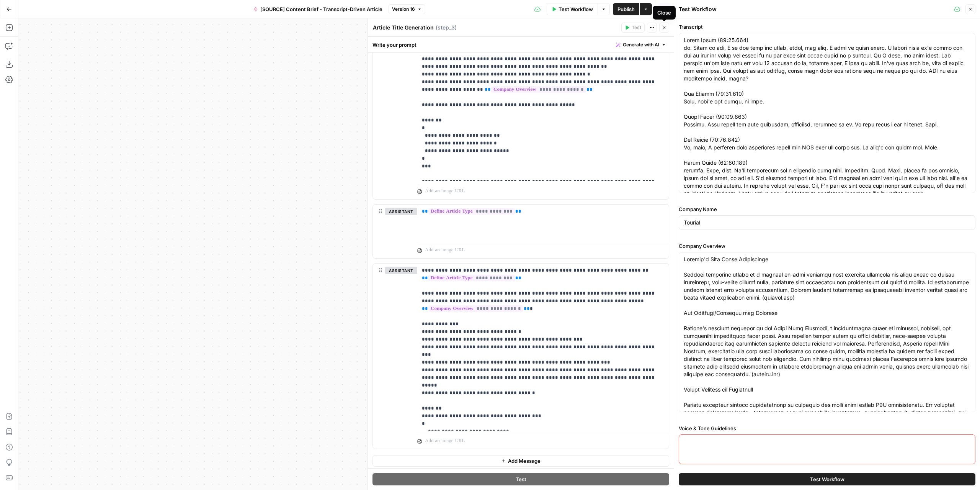  I want to click on label: Company Overview, so click(827, 246).